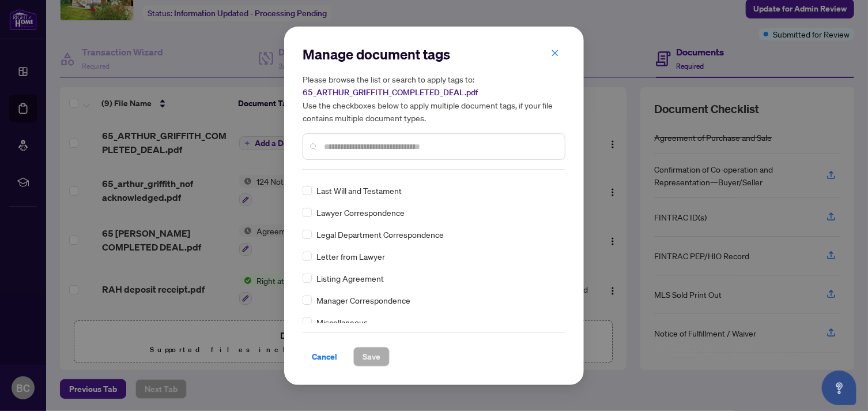  Describe the element at coordinates (434, 54) in the screenshot. I see `h2: Manage document tags` at that location.